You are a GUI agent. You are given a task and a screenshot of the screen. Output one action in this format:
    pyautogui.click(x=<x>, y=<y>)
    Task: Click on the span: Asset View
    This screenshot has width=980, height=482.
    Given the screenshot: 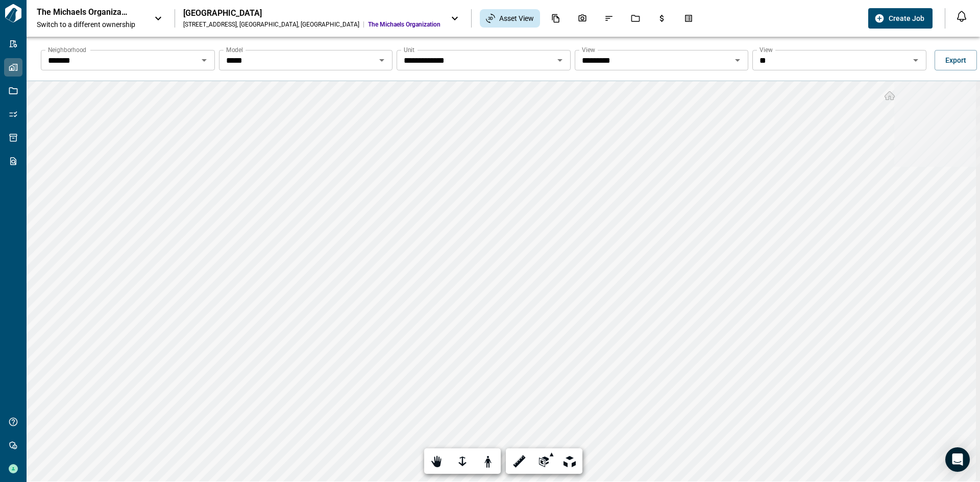 What is the action you would take?
    pyautogui.click(x=516, y=19)
    